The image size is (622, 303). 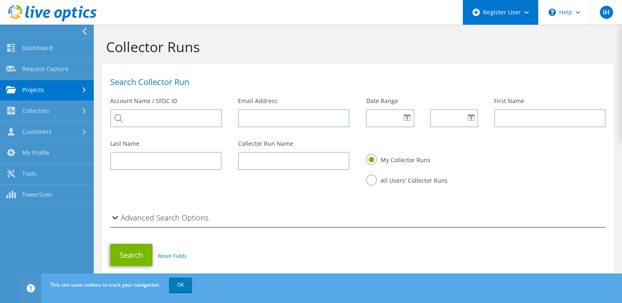 I want to click on button: Search, so click(x=131, y=255).